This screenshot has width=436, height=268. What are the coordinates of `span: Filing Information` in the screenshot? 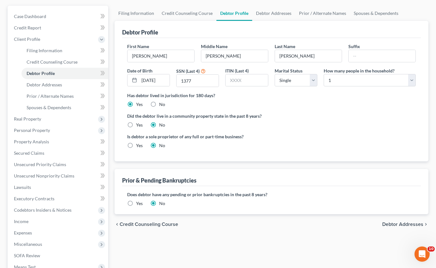 It's located at (44, 50).